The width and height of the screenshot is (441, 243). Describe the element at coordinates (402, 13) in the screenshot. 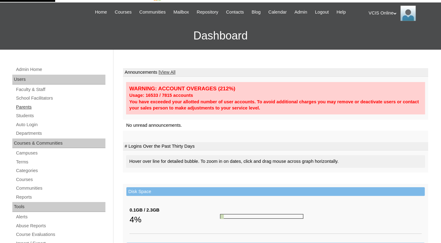

I see `div: VCIS Online` at that location.